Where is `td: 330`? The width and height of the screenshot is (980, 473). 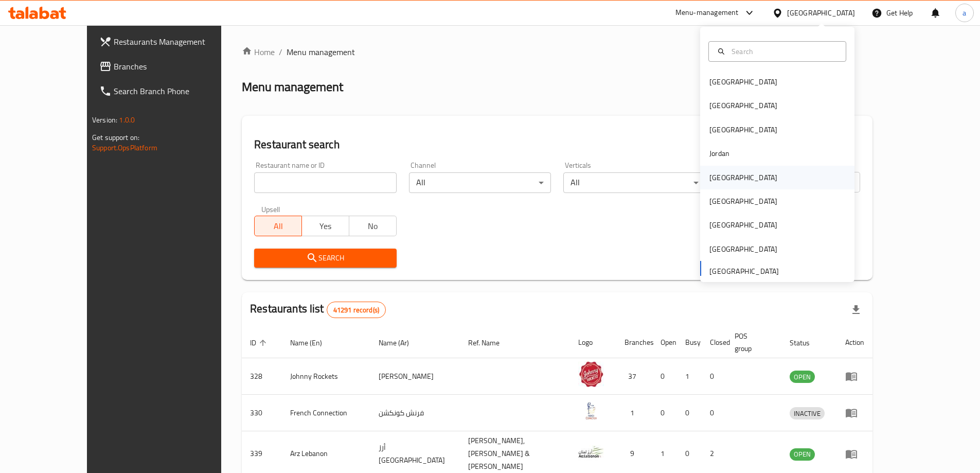
td: 330 is located at coordinates (262, 413).